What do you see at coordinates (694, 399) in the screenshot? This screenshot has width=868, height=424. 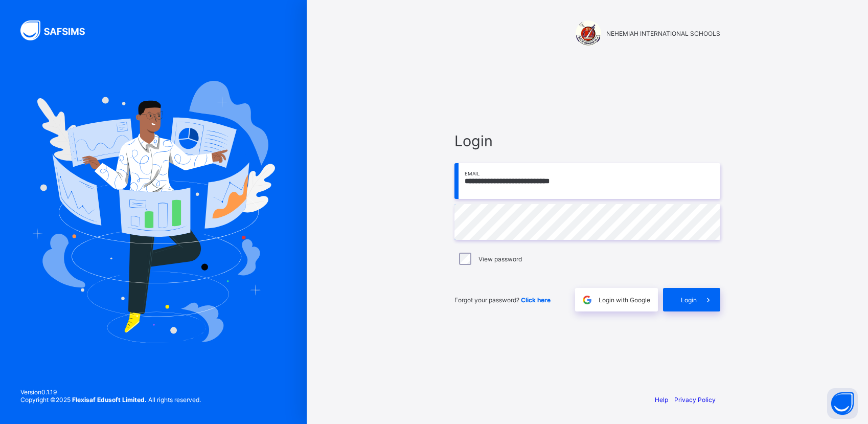 I see `a: Privacy Policy` at bounding box center [694, 399].